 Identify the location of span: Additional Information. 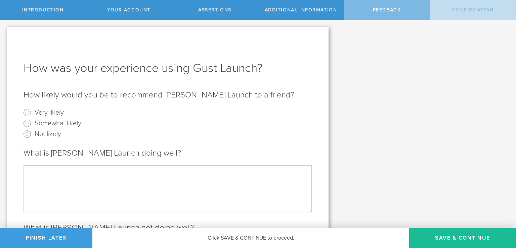
(301, 10).